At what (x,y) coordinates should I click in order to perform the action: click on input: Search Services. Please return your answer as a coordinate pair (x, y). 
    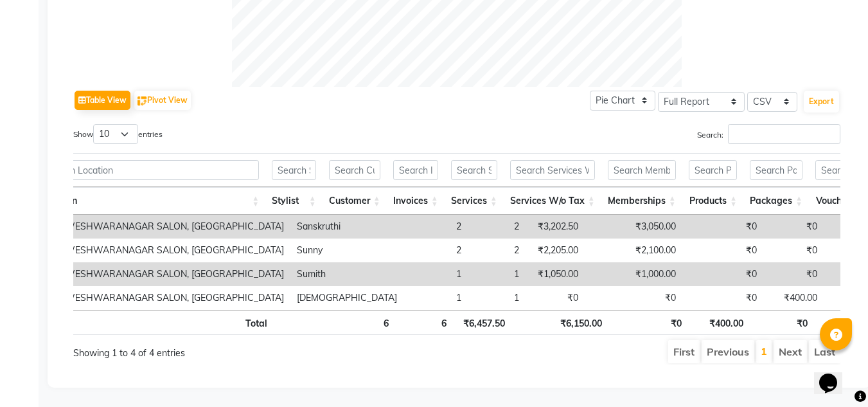
    Looking at the image, I should click on (474, 170).